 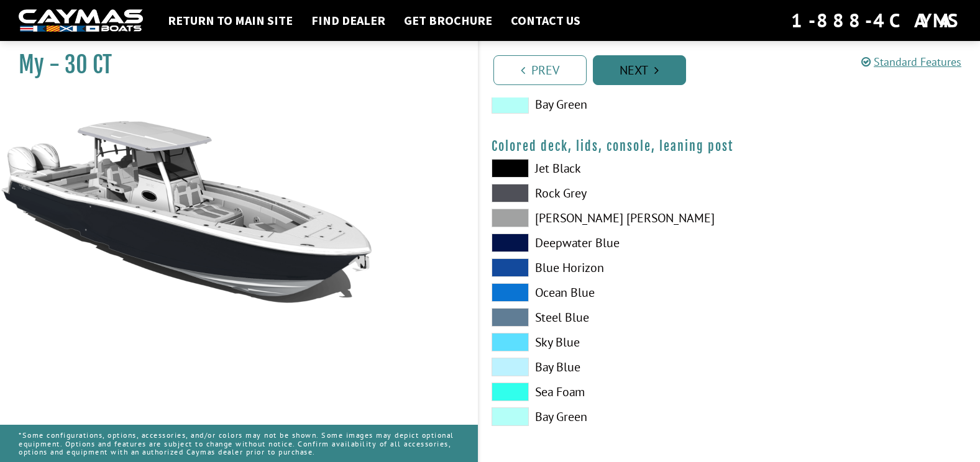 I want to click on a: Find Dealer, so click(x=348, y=20).